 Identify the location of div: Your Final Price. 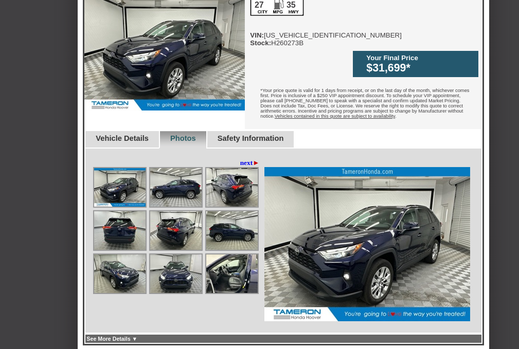
(419, 58).